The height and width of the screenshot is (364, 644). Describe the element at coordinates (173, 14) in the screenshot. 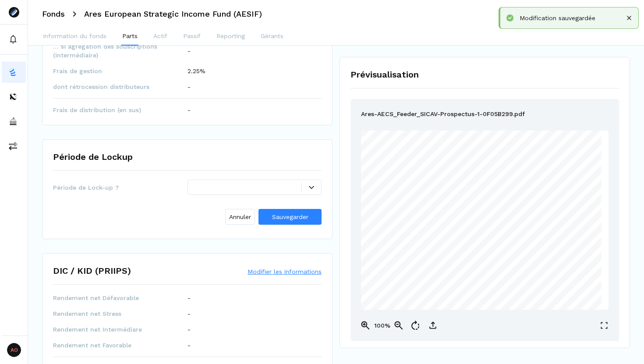

I see `h3: Ares European Strategic Income Fund (AESIF)` at that location.